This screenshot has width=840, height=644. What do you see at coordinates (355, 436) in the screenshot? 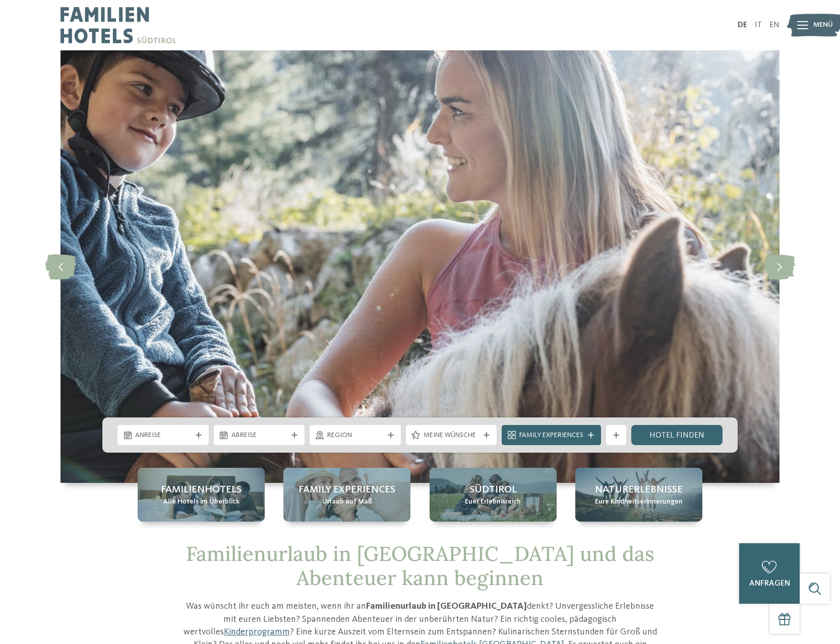
I see `span: Region` at bounding box center [355, 436].